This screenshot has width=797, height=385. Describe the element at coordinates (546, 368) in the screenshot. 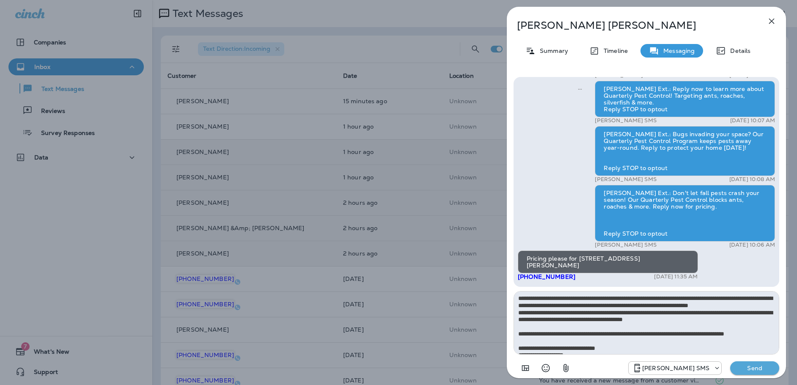

I see `button: Select an emoji` at that location.